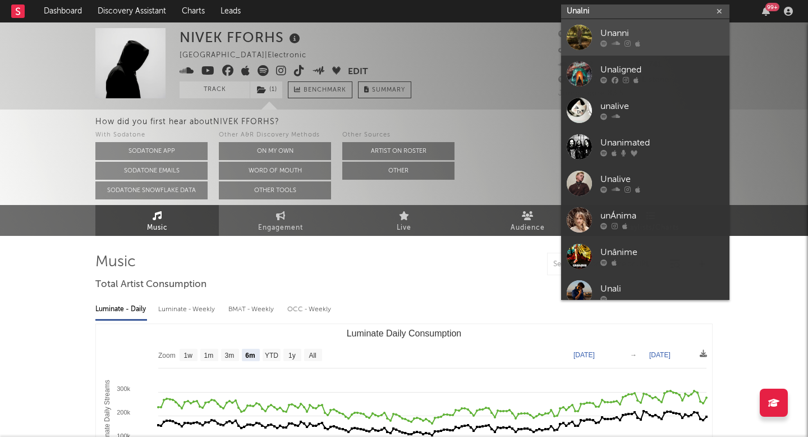  Describe the element at coordinates (645, 256) in the screenshot. I see `a: Unânime` at that location.